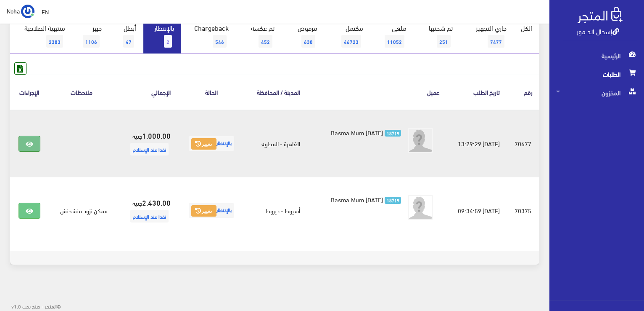 This screenshot has width=644, height=311. Describe the element at coordinates (51, 305) in the screenshot. I see `strong: المتجر` at that location.